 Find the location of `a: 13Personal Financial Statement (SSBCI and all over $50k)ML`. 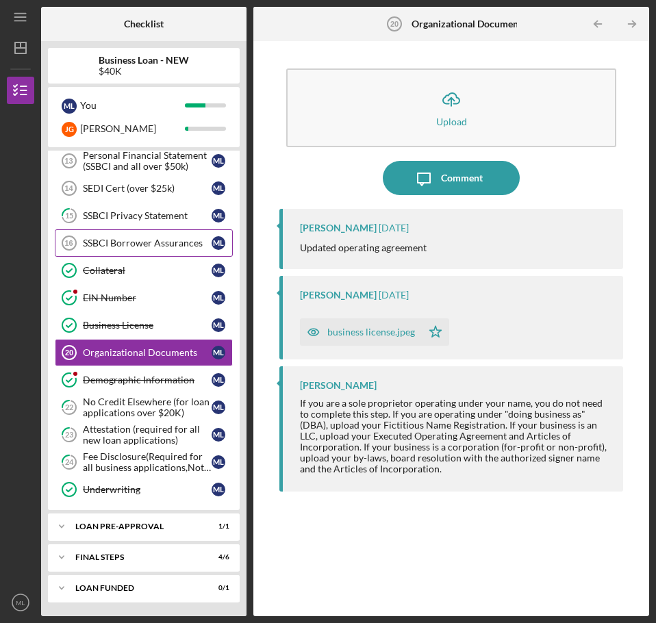

a: 13Personal Financial Statement (SSBCI and all over $50k)ML is located at coordinates (144, 161).